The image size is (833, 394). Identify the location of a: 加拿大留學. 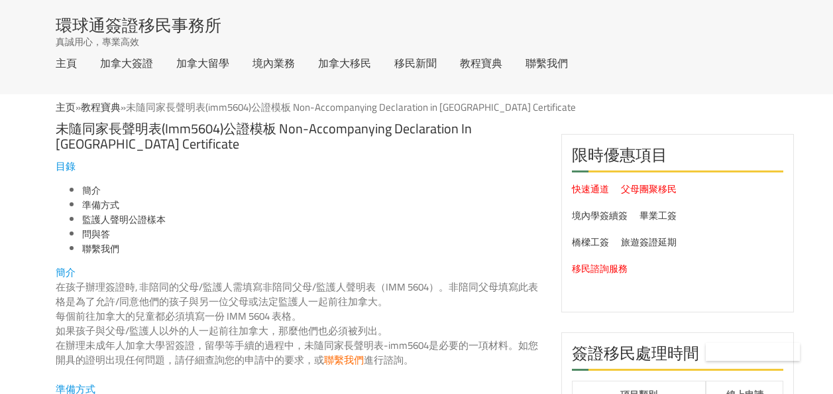
(203, 63).